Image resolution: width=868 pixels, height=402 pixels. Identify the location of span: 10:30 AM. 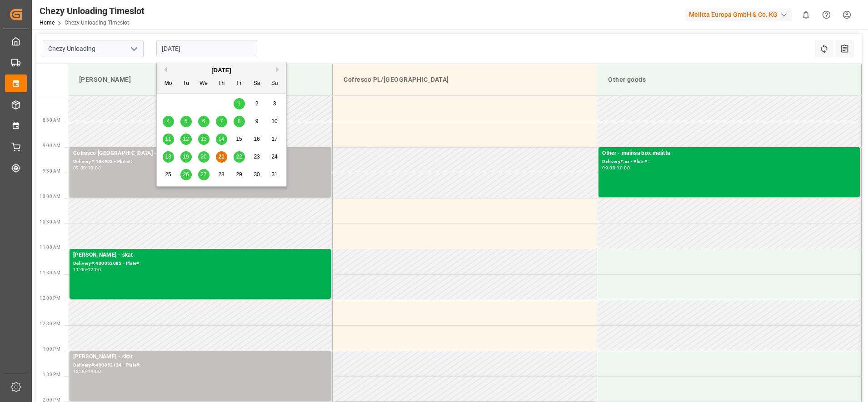
(50, 221).